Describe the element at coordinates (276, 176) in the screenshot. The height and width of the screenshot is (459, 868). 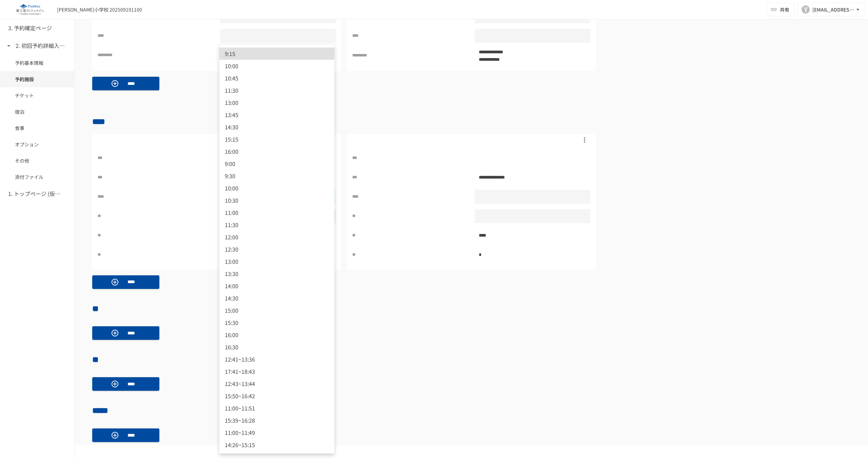
I see `li: 9:30` at that location.